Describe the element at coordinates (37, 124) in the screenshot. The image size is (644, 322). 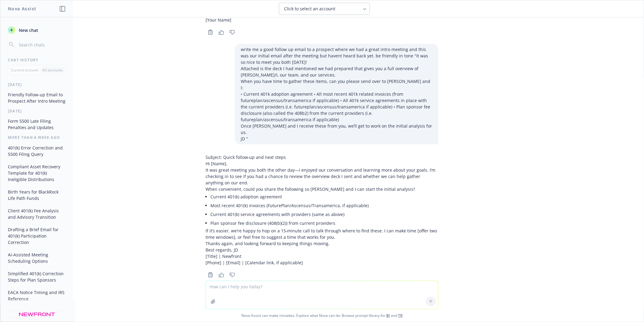
I see `button: Form 5500 Late Filing Penalties and Updates` at that location.